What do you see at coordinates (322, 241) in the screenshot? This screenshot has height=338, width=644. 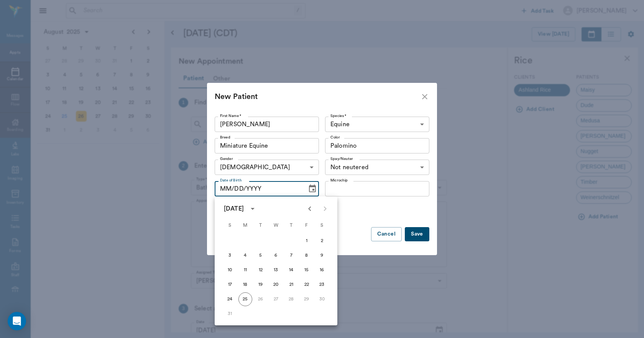 I see `button: 2` at bounding box center [322, 241].